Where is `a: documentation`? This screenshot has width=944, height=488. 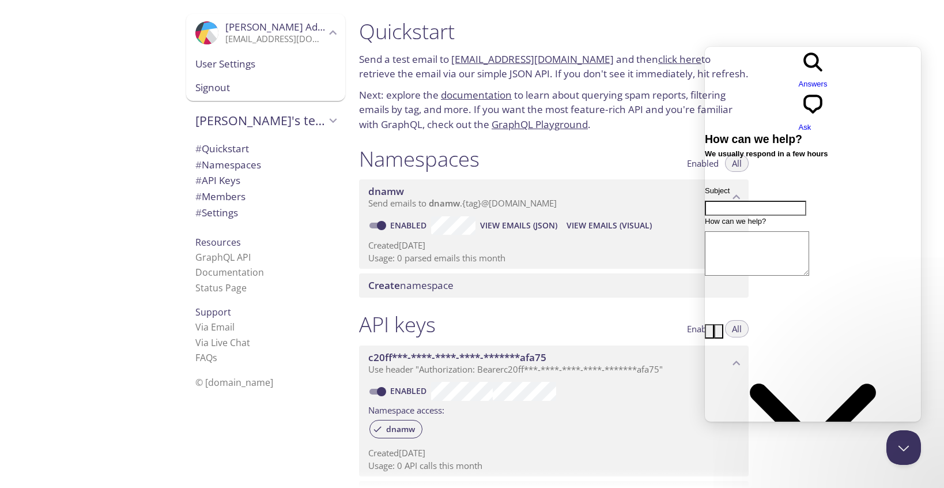
a: documentation is located at coordinates (476, 95).